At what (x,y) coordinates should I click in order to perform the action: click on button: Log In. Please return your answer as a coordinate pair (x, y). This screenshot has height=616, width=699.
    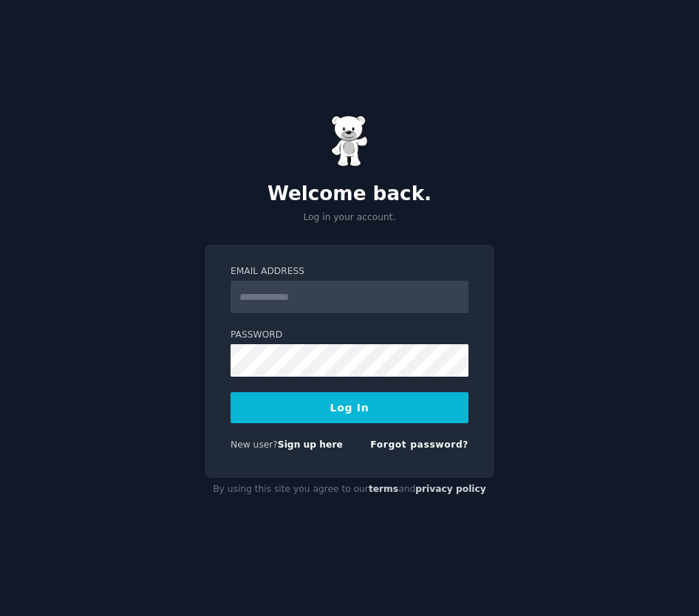
    Looking at the image, I should click on (349, 408).